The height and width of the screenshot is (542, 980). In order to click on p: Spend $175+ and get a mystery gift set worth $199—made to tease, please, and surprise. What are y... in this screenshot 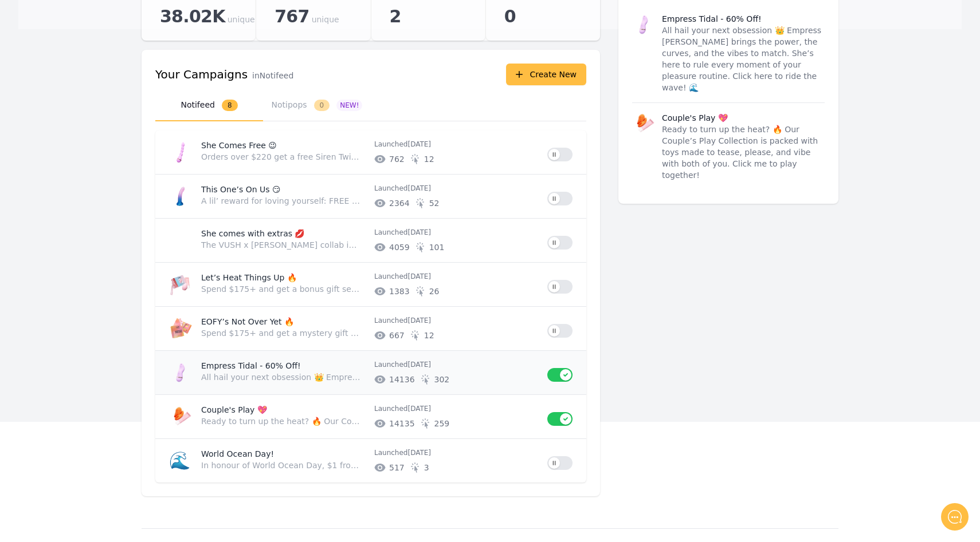, I will do `click(281, 333)`.